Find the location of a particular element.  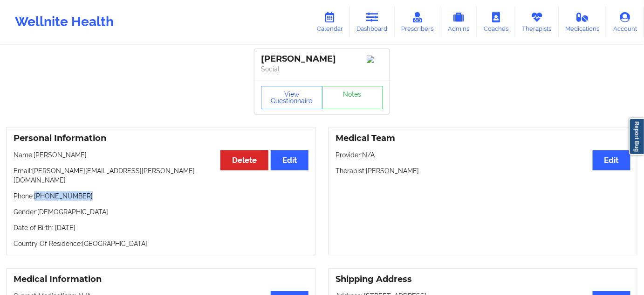

h3: Medical Information is located at coordinates (161, 279).